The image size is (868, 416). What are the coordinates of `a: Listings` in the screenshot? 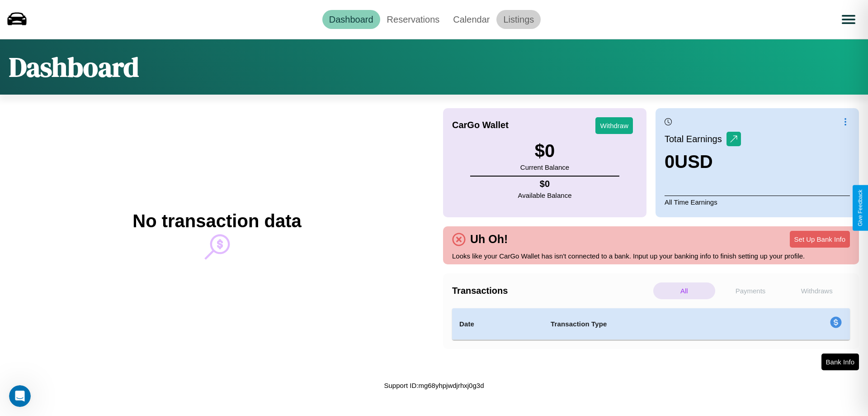 It's located at (518, 20).